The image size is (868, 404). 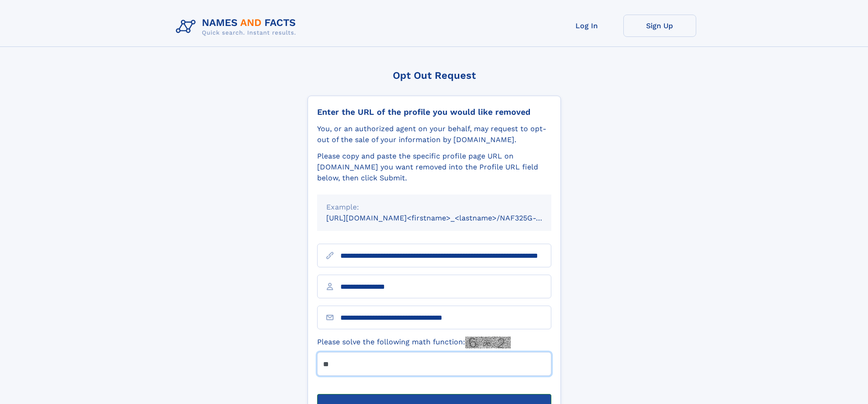 What do you see at coordinates (238, 27) in the screenshot?
I see `img: Logo Names and Facts` at bounding box center [238, 27].